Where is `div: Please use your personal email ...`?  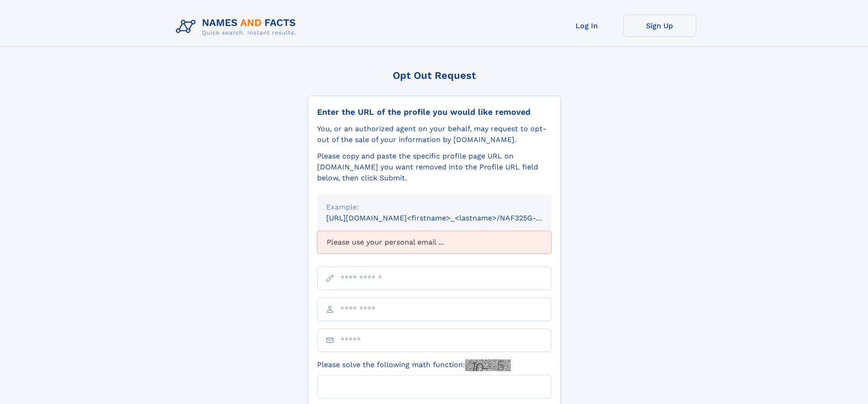
div: Please use your personal email ... is located at coordinates (434, 242).